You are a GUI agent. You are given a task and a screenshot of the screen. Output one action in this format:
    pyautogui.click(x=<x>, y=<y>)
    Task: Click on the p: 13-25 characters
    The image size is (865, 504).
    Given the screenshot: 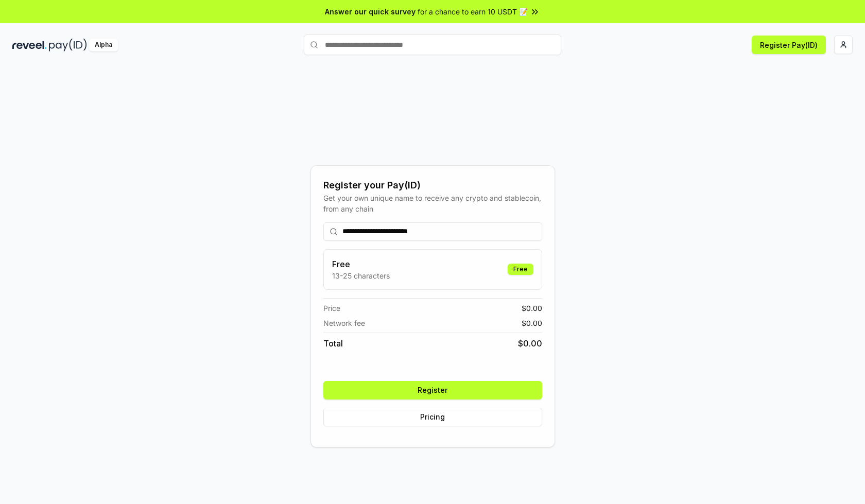 What is the action you would take?
    pyautogui.click(x=361, y=275)
    